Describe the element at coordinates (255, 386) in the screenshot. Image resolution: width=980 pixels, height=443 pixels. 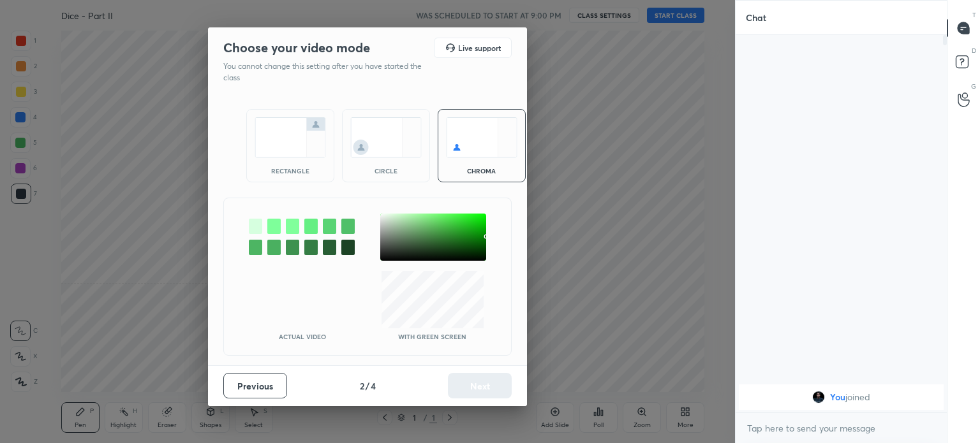
I see `button: Previous` at that location.